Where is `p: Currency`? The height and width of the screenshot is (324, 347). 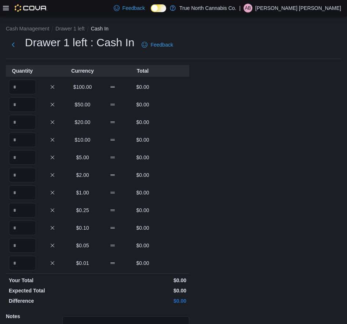
p: Currency is located at coordinates (82, 71).